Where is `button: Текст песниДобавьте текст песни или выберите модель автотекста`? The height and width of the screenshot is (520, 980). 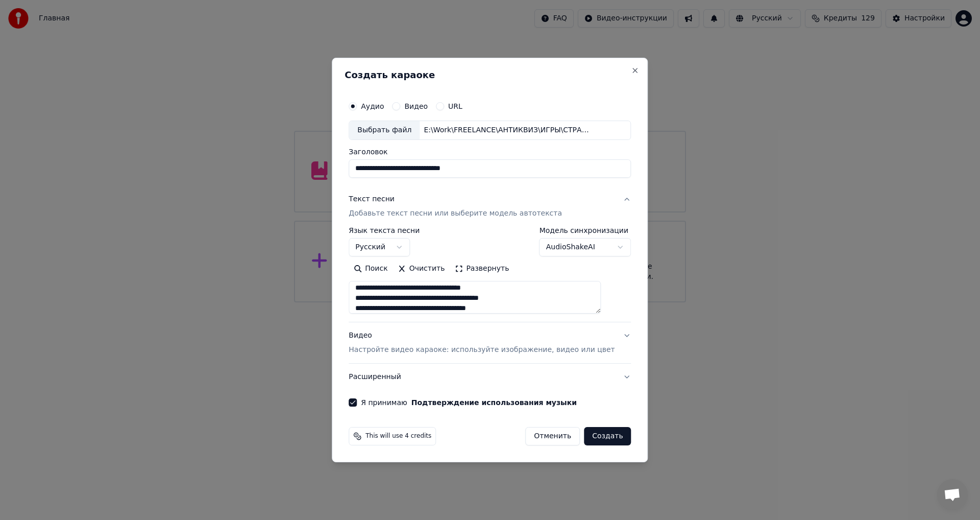 button: Текст песниДобавьте текст песни или выберите модель автотекста is located at coordinates (490, 207).